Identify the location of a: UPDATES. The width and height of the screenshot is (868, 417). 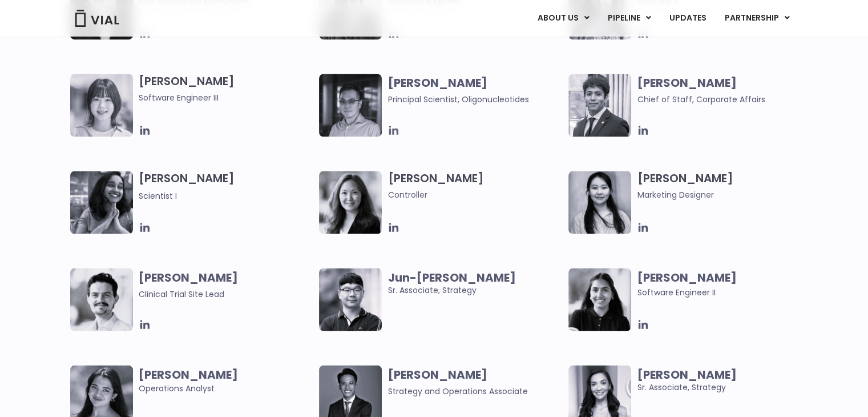
(687, 18).